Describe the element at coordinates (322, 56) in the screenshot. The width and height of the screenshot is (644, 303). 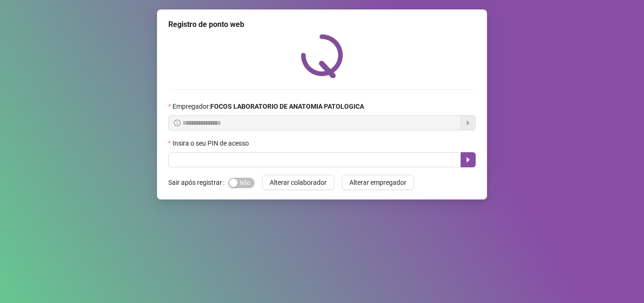
I see `img: QRPoint` at that location.